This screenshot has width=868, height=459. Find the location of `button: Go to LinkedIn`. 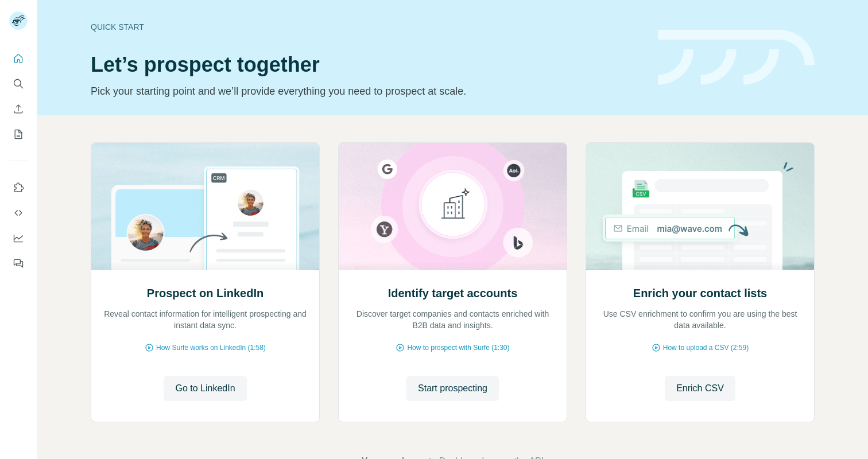

button: Go to LinkedIn is located at coordinates (205, 389).